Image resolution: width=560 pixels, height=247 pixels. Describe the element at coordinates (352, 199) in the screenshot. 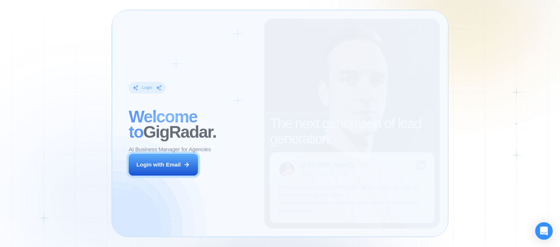

I see `p: Previously, we had a 5% to 7% reply rate on Upwork, but now our sales increased by 17%-20%. This ...` at that location.